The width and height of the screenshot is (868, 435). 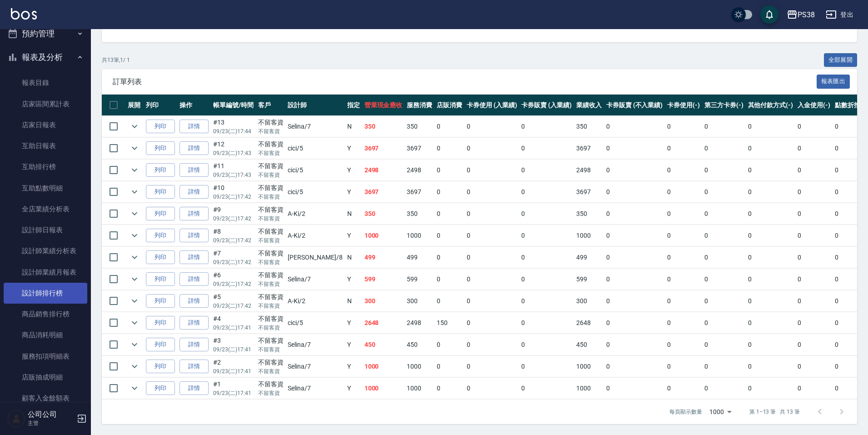 I want to click on p: 主管, so click(x=51, y=423).